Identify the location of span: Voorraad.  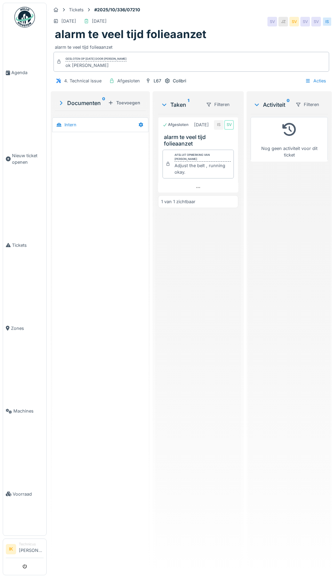
(28, 494).